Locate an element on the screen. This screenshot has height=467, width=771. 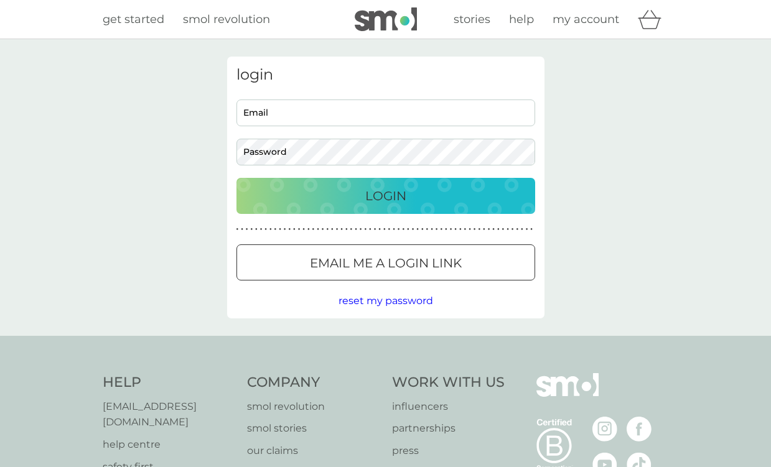
span: reset my password is located at coordinates (386, 301).